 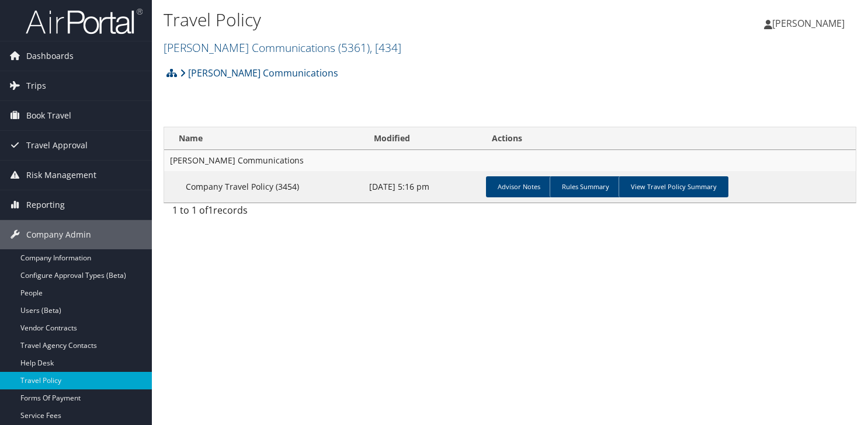 I want to click on span: Travel Approval, so click(x=56, y=146).